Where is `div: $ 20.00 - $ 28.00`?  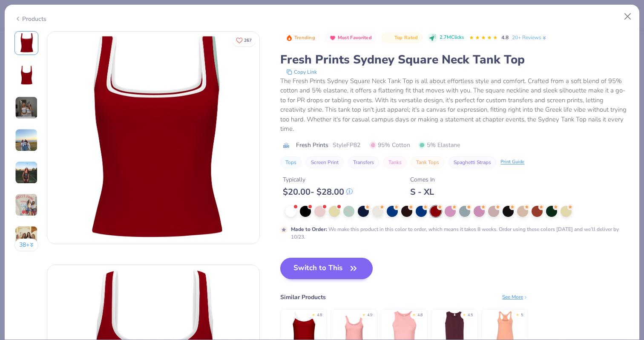
div: $ 20.00 - $ 28.00 is located at coordinates (318, 191).